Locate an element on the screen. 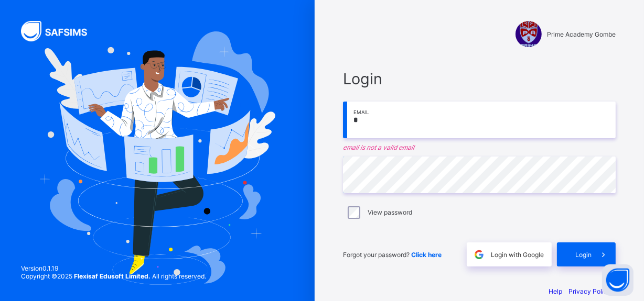  em: email is not a valid email is located at coordinates (479, 147).